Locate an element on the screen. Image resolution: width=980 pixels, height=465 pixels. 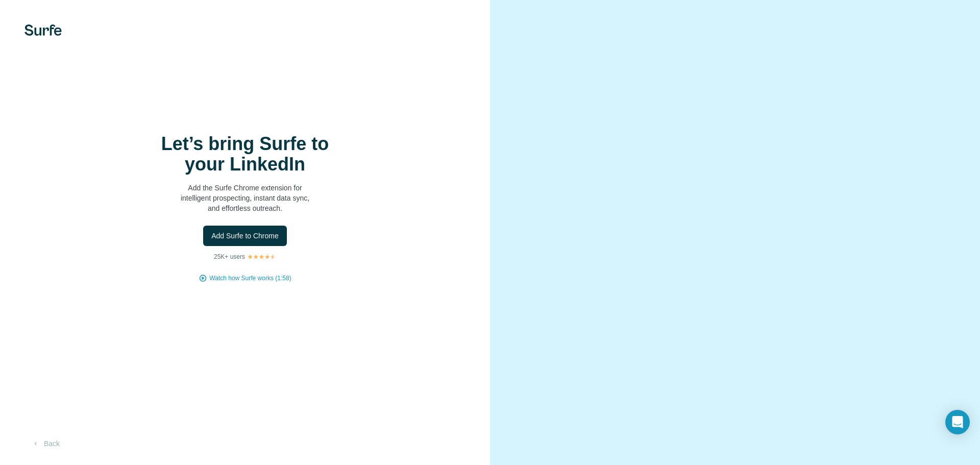
span: Watch how Surfe works (1:58) is located at coordinates (250, 278).